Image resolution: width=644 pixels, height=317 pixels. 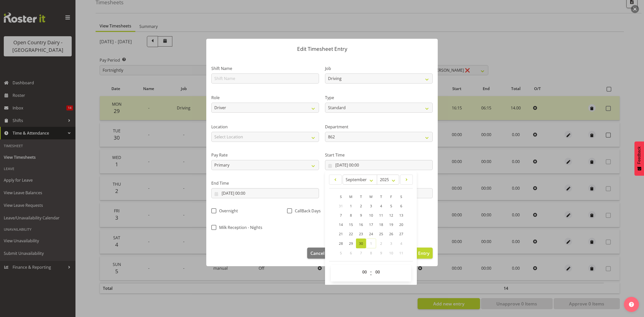 I want to click on button: Cancel, so click(x=317, y=253).